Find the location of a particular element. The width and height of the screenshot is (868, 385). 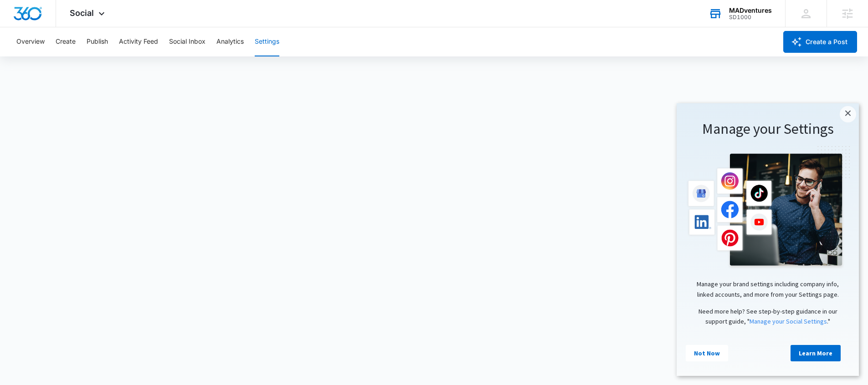

span: Social is located at coordinates (82, 13).